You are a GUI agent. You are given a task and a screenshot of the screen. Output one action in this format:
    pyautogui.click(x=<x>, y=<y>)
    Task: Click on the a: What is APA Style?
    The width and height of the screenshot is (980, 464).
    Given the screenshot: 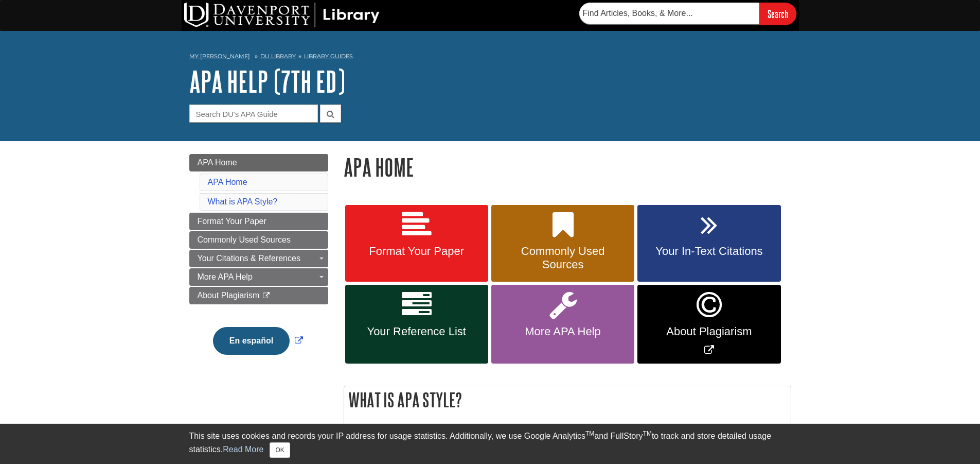 What is the action you would take?
    pyautogui.click(x=243, y=201)
    